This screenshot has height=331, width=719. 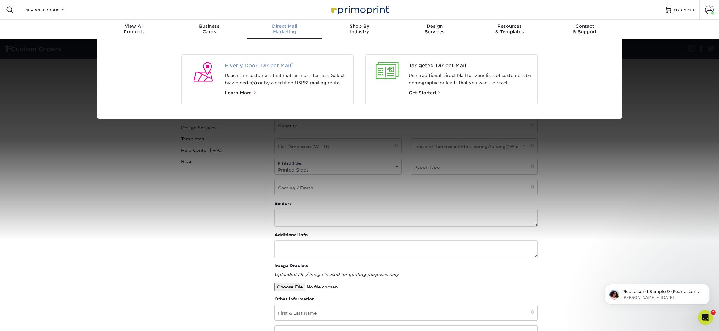 I want to click on a: Targeted Direct Mail, so click(x=470, y=66).